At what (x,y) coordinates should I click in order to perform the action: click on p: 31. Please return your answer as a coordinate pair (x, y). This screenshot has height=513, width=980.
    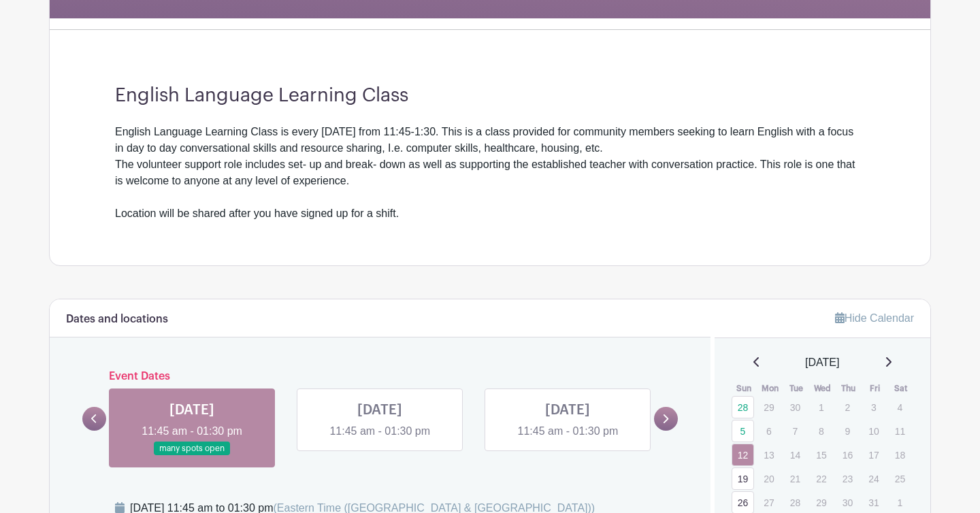
    Looking at the image, I should click on (873, 502).